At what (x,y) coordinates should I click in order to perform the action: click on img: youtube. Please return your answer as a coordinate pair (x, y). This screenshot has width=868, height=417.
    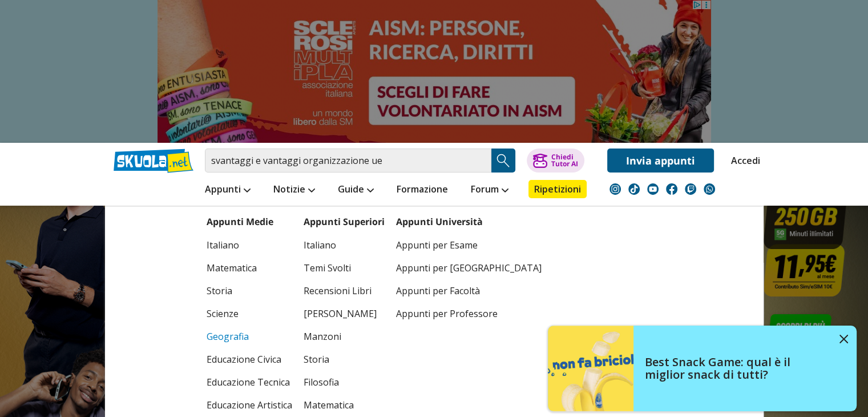
    Looking at the image, I should click on (653, 189).